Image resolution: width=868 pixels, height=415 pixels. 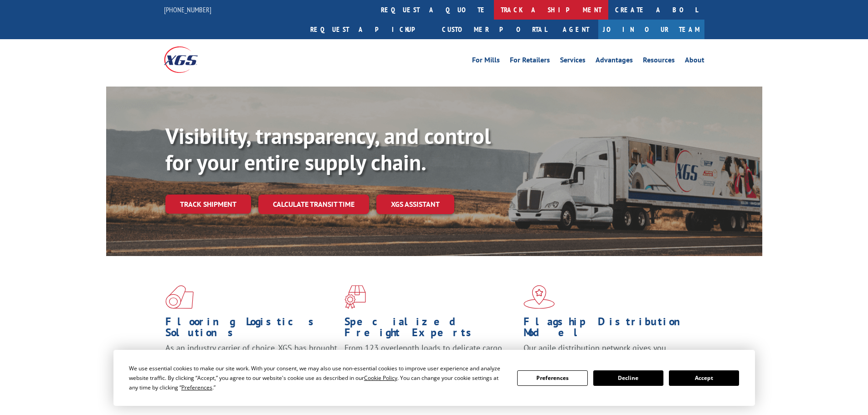 I want to click on img: xgs-icon-flagship-distribution-model-red, so click(x=539, y=297).